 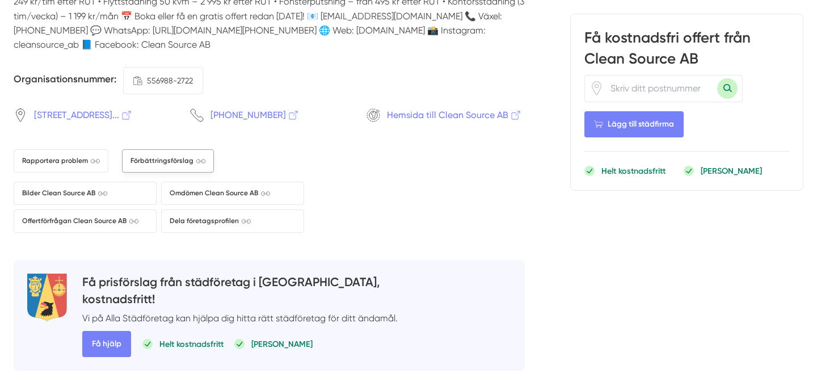 What do you see at coordinates (233, 193) in the screenshot?
I see `a: Omdömen Clean Source AB` at bounding box center [233, 193].